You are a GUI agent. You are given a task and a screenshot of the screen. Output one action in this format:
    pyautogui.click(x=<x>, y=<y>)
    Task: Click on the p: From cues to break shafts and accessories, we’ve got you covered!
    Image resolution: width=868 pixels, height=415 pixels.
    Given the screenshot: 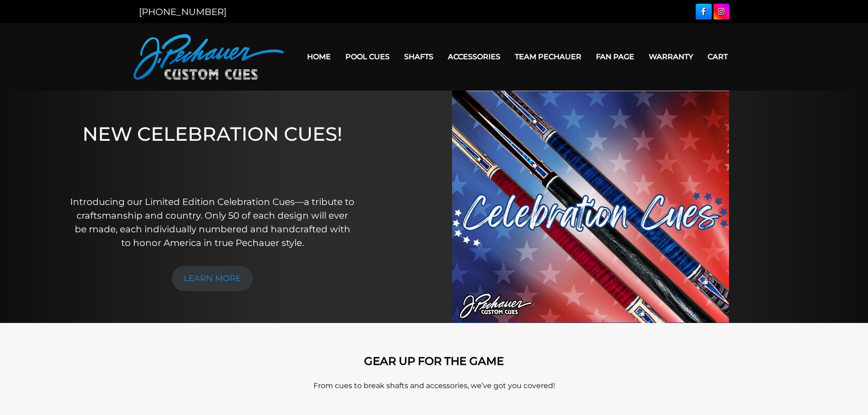 What is the action you would take?
    pyautogui.click(x=434, y=386)
    